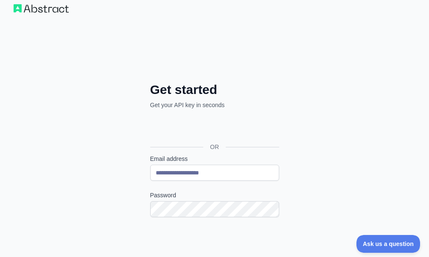 This screenshot has width=429, height=257. What do you see at coordinates (215, 90) in the screenshot?
I see `h2: Get started` at bounding box center [215, 90].